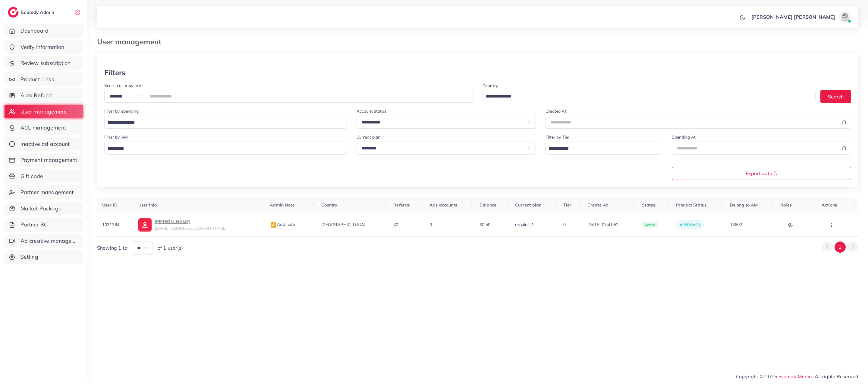 The image size is (868, 384). Describe the element at coordinates (29, 257) in the screenshot. I see `span: Setting` at that location.